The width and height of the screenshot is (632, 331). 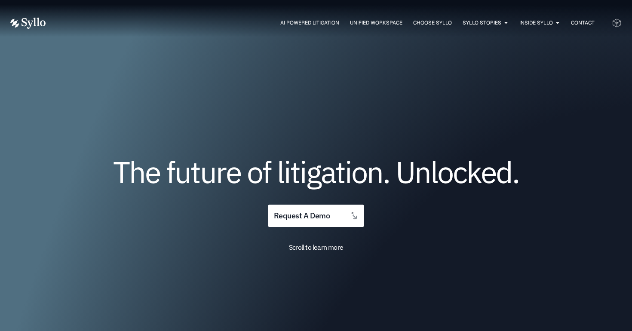 What do you see at coordinates (316, 216) in the screenshot?
I see `a: request a demo` at bounding box center [316, 216].